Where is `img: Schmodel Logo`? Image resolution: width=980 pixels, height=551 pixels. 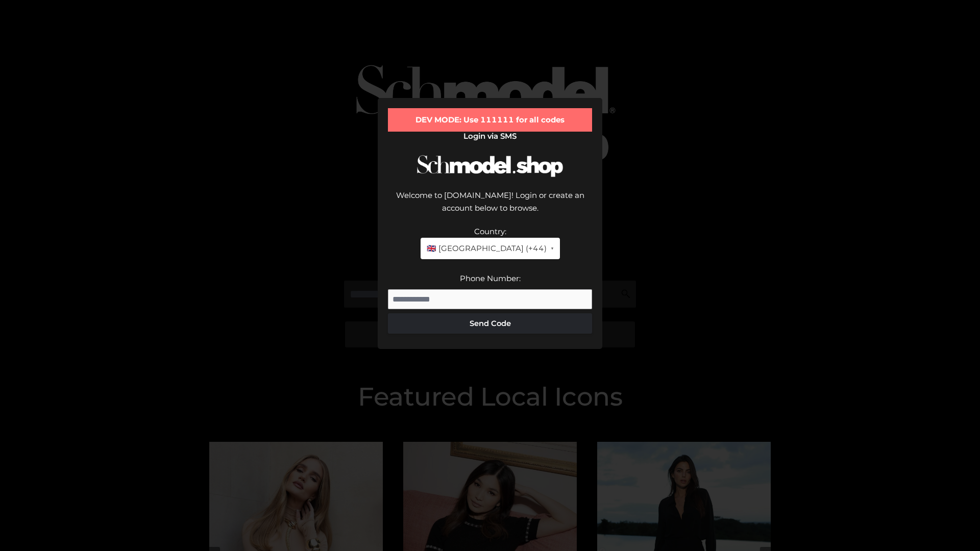 img: Schmodel Logo is located at coordinates (490, 166).